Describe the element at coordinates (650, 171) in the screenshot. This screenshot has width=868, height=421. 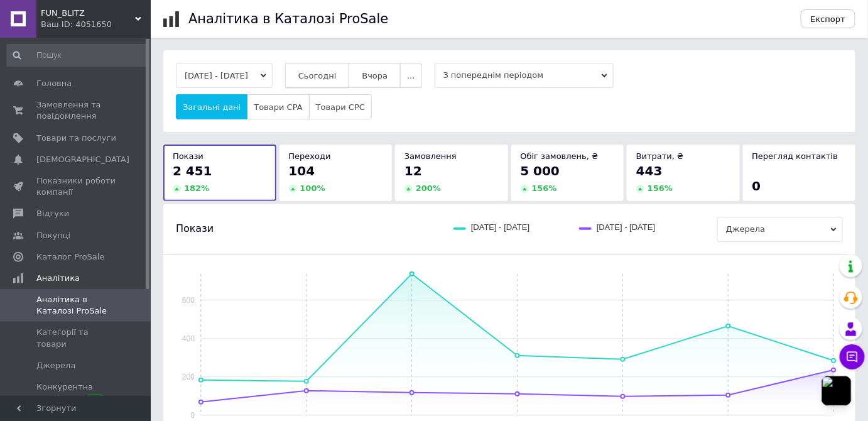
I see `span: 443` at that location.